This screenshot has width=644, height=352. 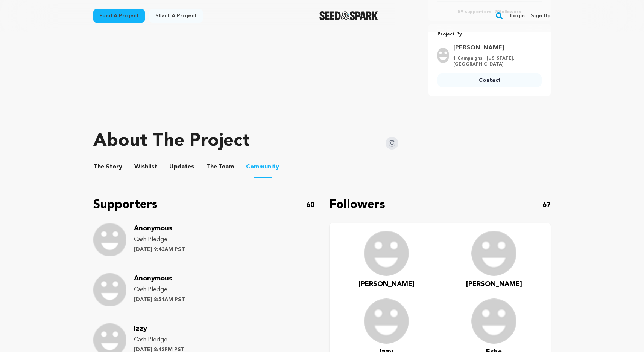 What do you see at coordinates (119, 16) in the screenshot?
I see `a: Fund a project` at bounding box center [119, 16].